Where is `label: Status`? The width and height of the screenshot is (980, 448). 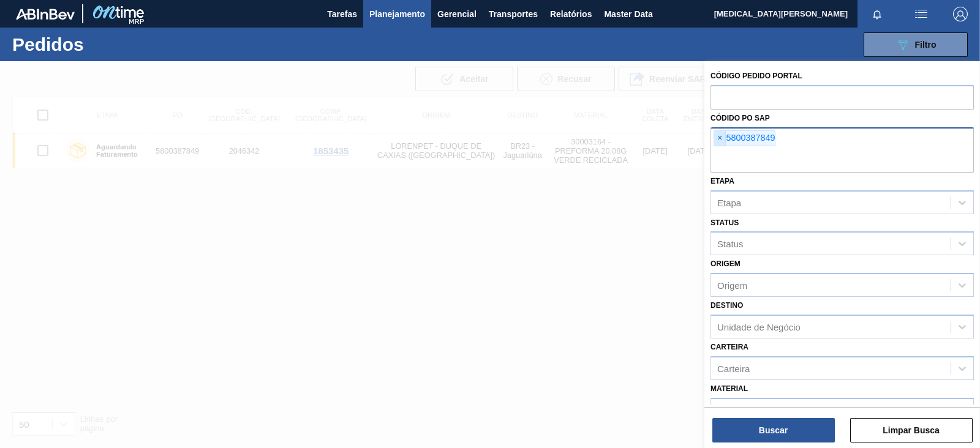 label: Status is located at coordinates (724, 223).